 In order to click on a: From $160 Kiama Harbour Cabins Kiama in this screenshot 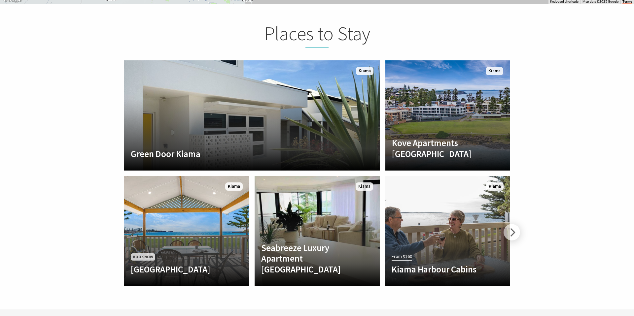, I will do `click(448, 231)`.